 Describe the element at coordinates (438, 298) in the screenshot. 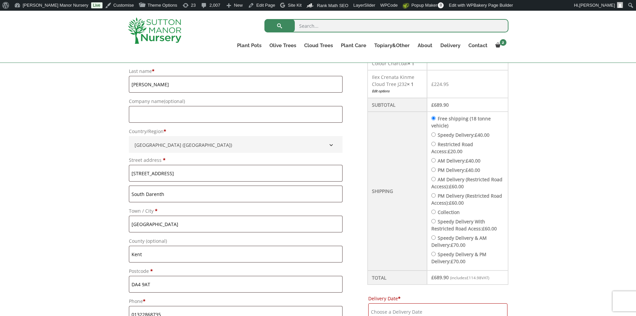

I see `label: Delivery Date` at that location.